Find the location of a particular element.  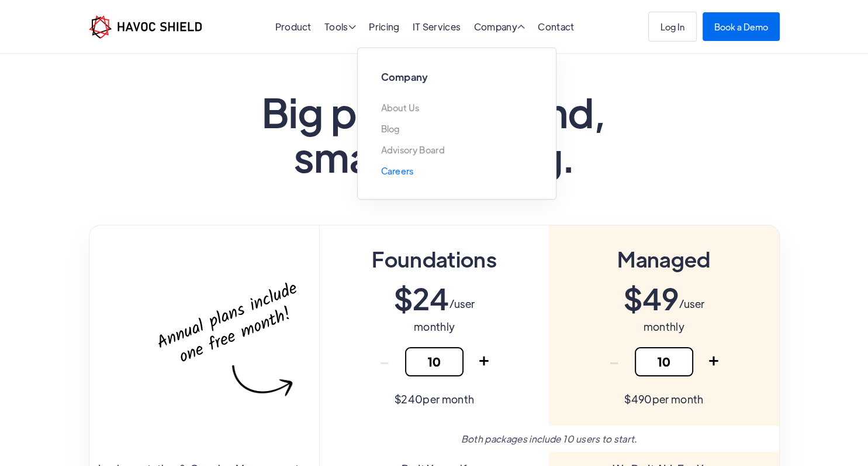

span: 490 is located at coordinates (642, 398).